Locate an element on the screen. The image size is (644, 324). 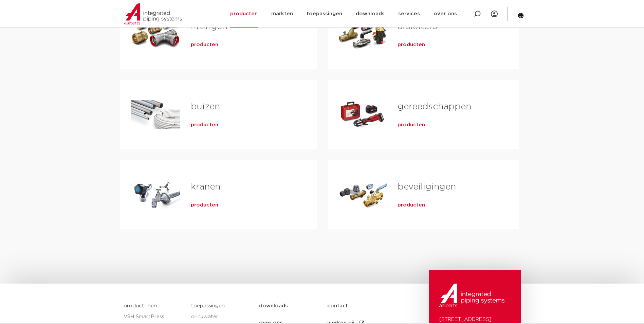
a: downloads is located at coordinates (293, 306).